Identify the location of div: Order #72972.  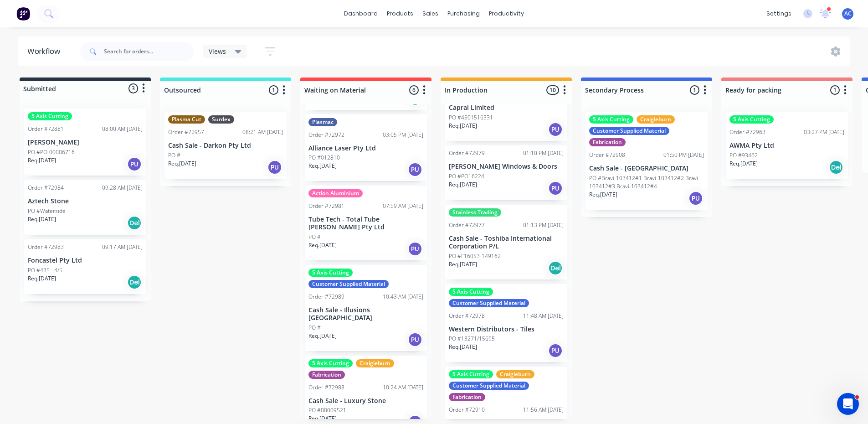
(326, 135).